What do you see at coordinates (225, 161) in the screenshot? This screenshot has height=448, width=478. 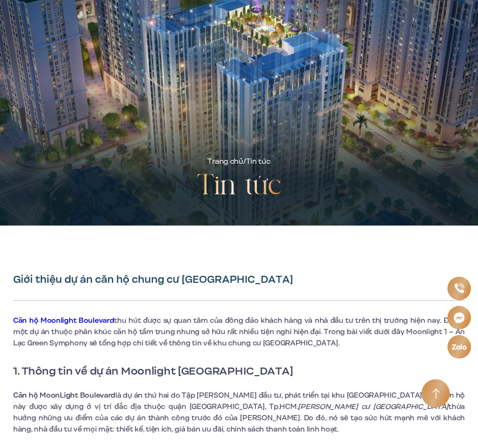 I see `a: Trang chủ` at bounding box center [225, 161].